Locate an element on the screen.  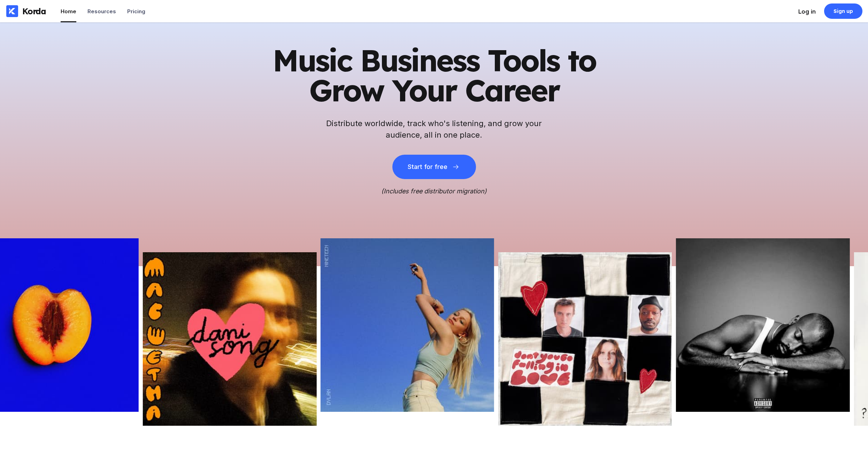
i: (Includes free distributor migration) is located at coordinates (434, 191).